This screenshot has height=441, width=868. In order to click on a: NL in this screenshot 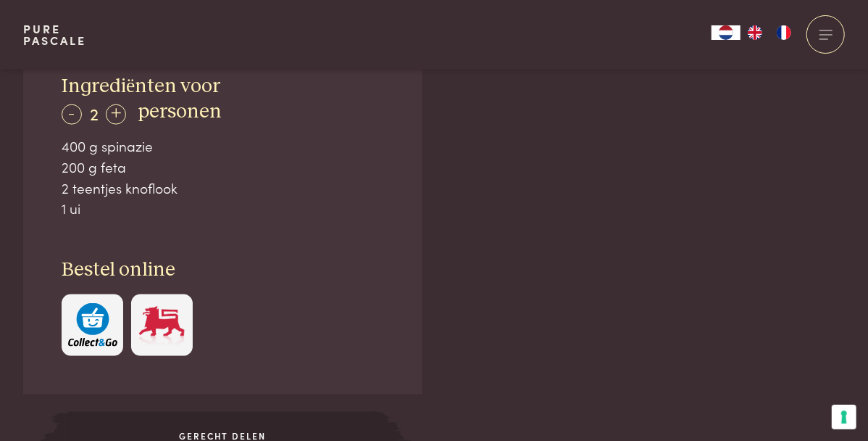, I will do `click(726, 33)`.